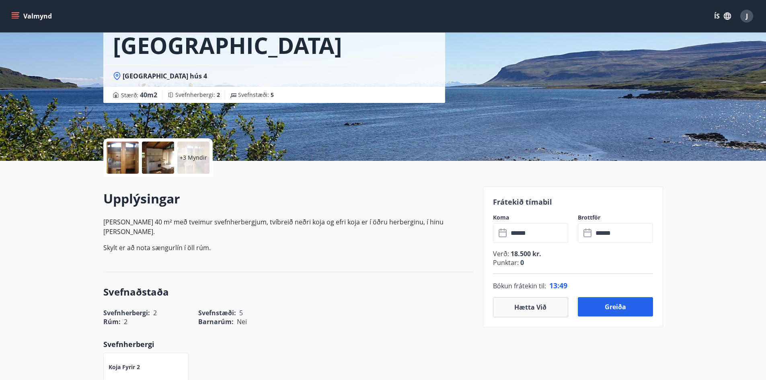  Describe the element at coordinates (573, 263) in the screenshot. I see `p: Punktar :` at that location.